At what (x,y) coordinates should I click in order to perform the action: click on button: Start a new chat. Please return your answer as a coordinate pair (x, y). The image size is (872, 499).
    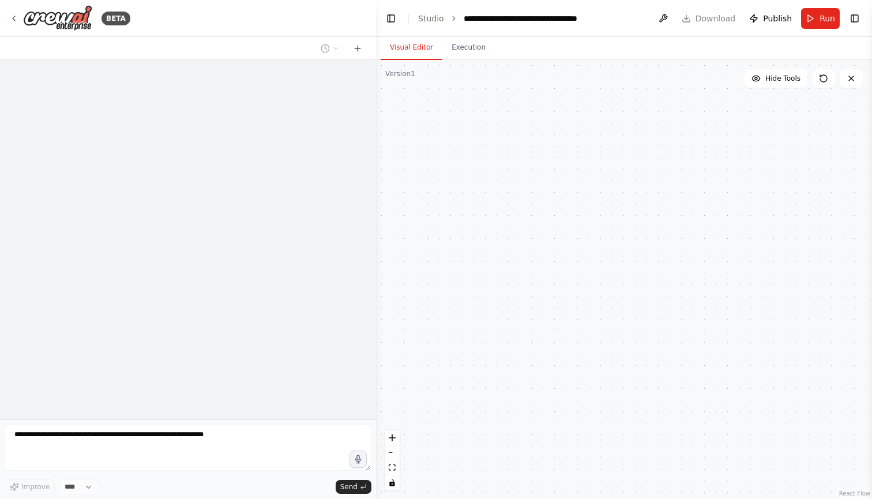
    Looking at the image, I should click on (358, 48).